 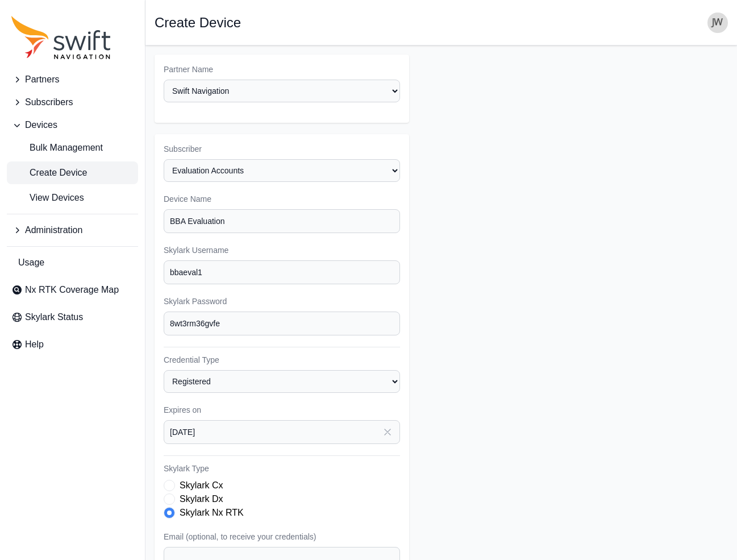 What do you see at coordinates (282, 250) in the screenshot?
I see `label: Skylark Username` at bounding box center [282, 250].